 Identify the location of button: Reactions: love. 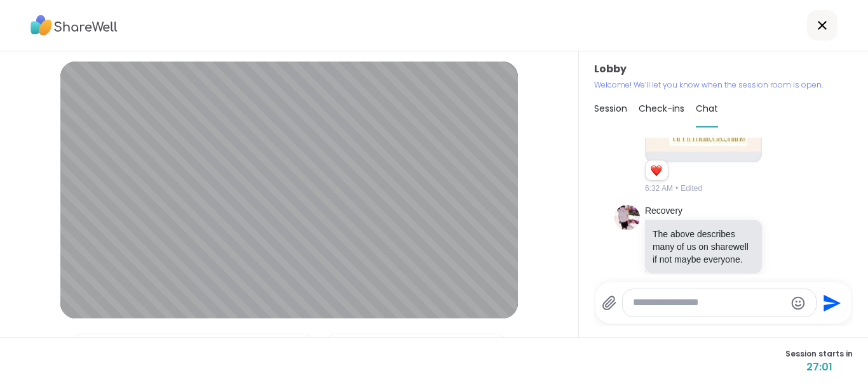
(656, 171).